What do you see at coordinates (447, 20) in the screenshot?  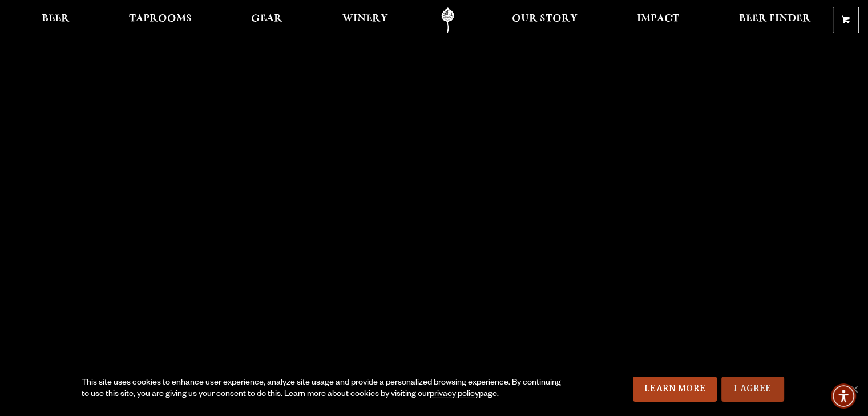 I see `a: Odell Home` at bounding box center [447, 20].